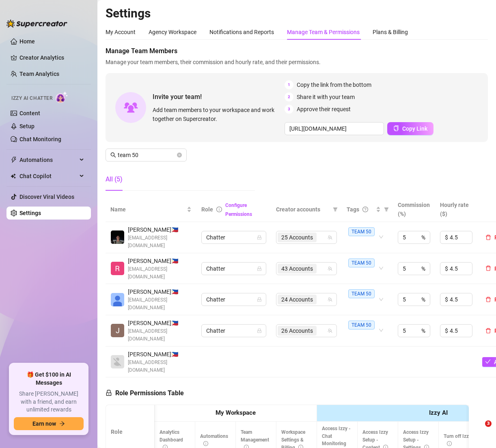  What do you see at coordinates (30, 113) in the screenshot?
I see `a: Content` at bounding box center [30, 113].